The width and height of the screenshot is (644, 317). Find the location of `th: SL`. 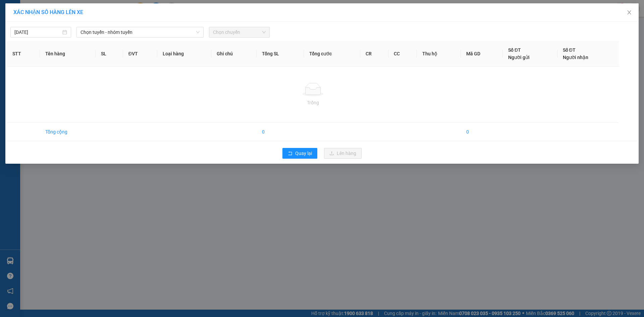

th: SL is located at coordinates (109, 54).